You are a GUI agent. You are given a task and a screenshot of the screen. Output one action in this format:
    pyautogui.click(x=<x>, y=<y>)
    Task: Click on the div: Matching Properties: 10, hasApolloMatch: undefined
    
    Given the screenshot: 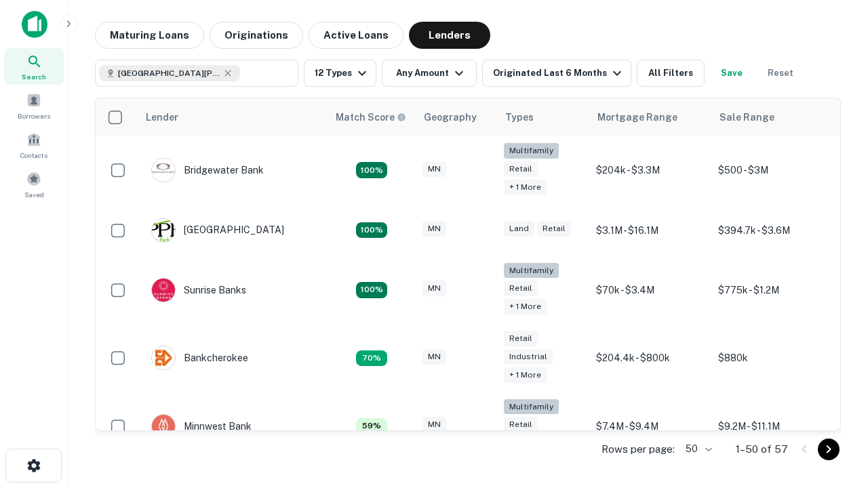 What is the action you would take?
    pyautogui.click(x=371, y=231)
    